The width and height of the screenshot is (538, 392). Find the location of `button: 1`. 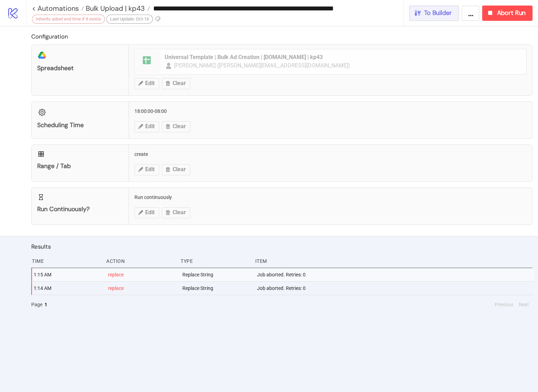

button: 1 is located at coordinates (46, 304).